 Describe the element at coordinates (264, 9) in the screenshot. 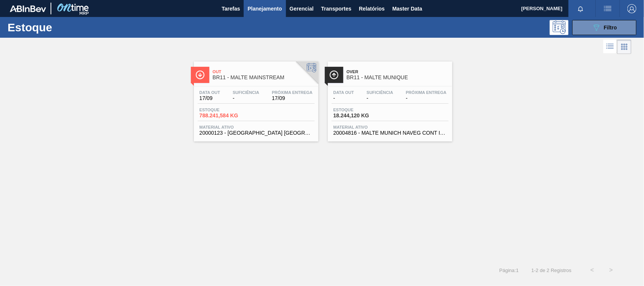

I see `span: Planejamento` at that location.